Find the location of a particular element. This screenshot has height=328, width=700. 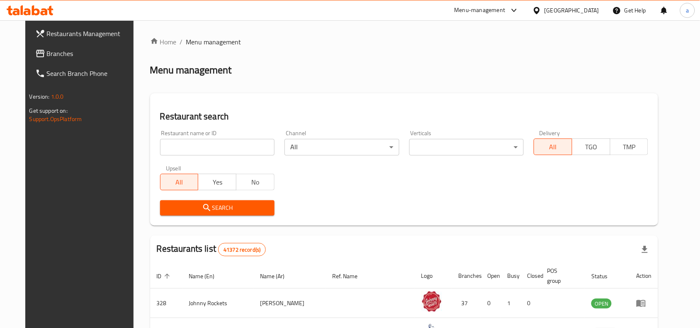

button: TGO is located at coordinates (591, 147).